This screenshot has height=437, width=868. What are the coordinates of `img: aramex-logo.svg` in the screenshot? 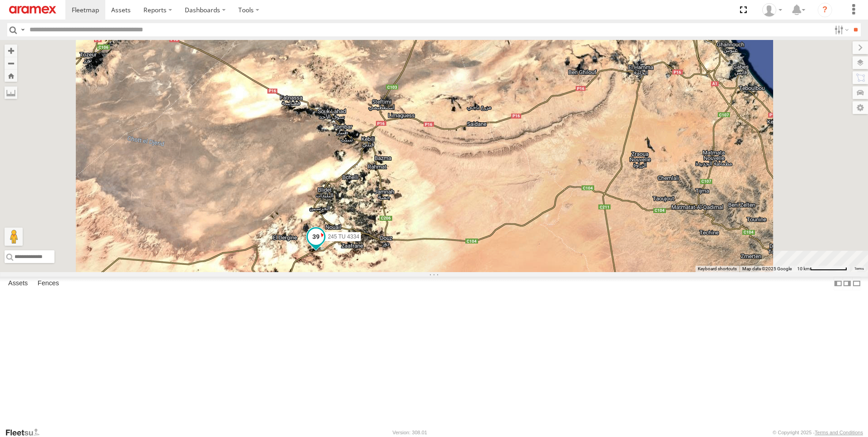 It's located at (33, 10).